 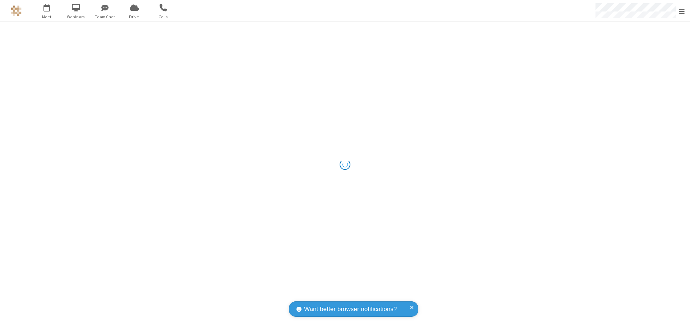 I want to click on span: Meet, so click(x=47, y=17).